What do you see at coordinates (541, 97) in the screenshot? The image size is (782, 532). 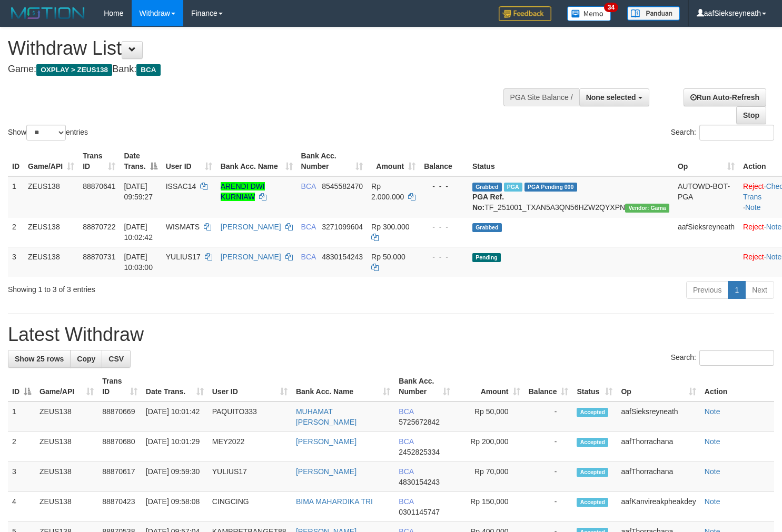 I see `div: PGA Site Balance /` at bounding box center [541, 97].